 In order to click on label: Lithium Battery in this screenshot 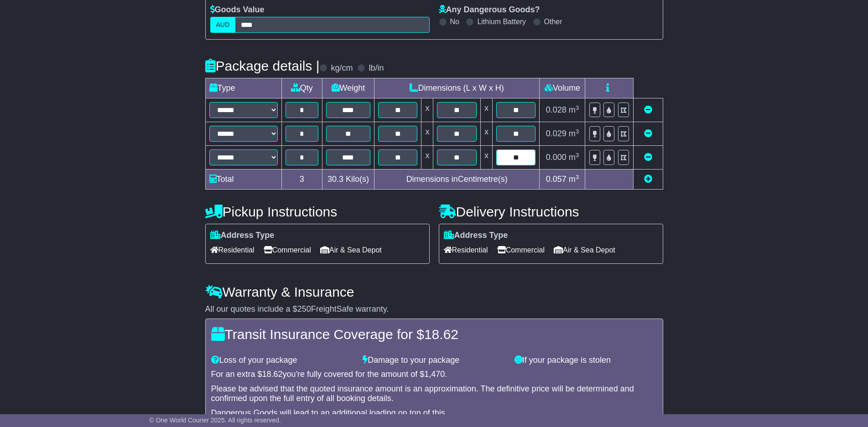, I will do `click(501, 21)`.